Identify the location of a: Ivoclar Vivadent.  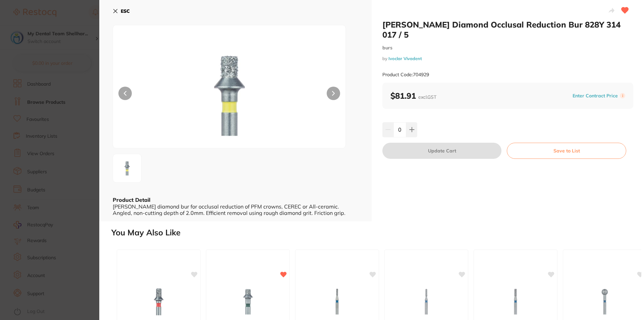
(406, 58).